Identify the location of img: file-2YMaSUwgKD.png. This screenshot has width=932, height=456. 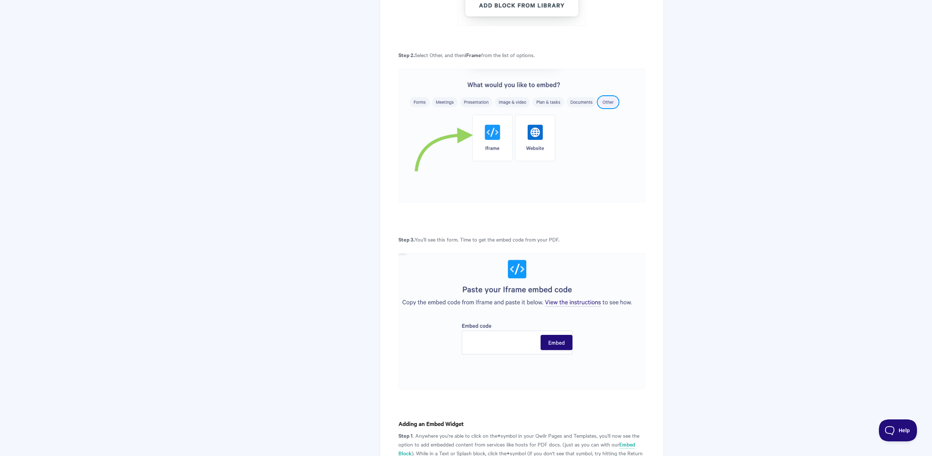
(521, 135).